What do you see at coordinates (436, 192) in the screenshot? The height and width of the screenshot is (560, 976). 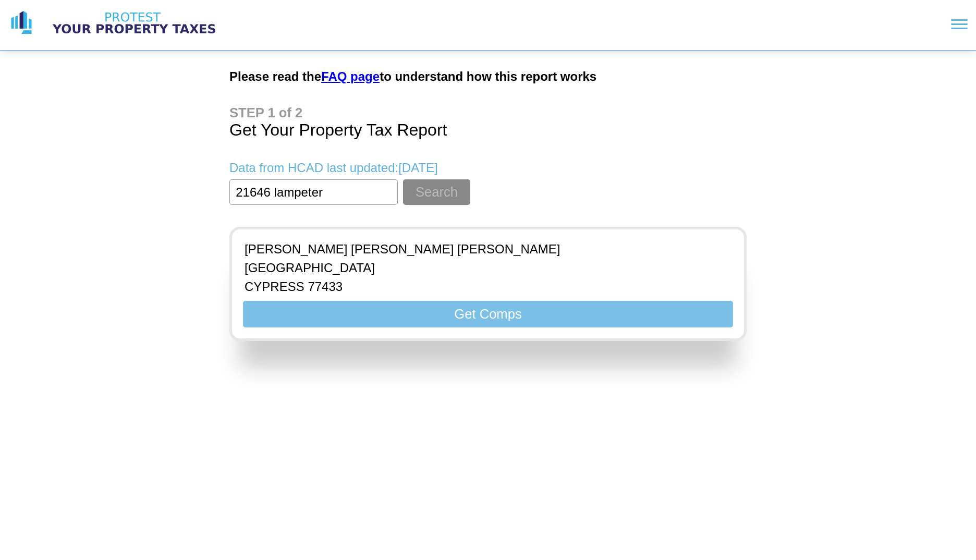 I see `button: Search` at bounding box center [436, 192].